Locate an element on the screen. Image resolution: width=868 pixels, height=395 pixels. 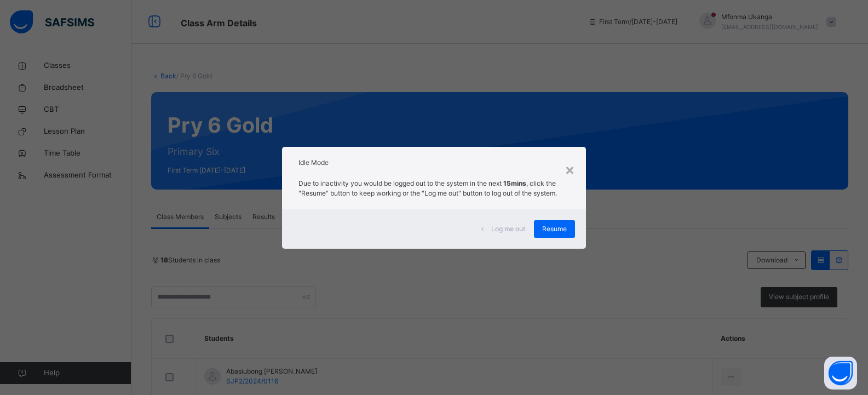
p: Due to inactivity you would be logged out to the system in the next , click the "Resume" button t... is located at coordinates (434, 188).